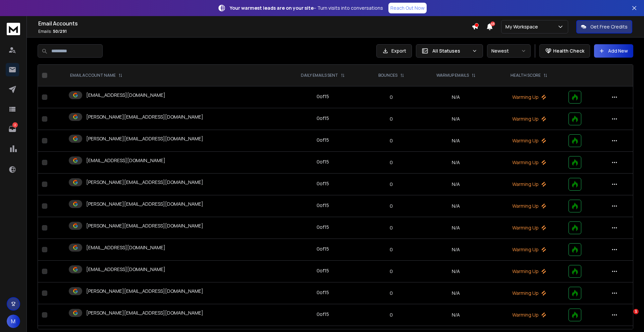  What do you see at coordinates (452, 76) in the screenshot?
I see `p: WARMUP EMAILS` at bounding box center [452, 76].